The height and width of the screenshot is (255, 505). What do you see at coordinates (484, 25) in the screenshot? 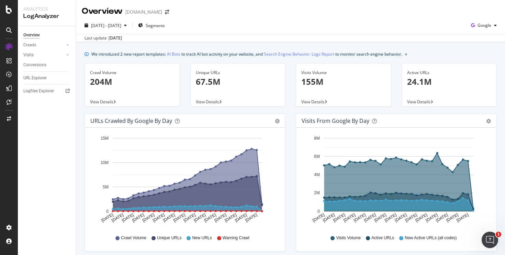
I see `button: Google` at bounding box center [484, 25].